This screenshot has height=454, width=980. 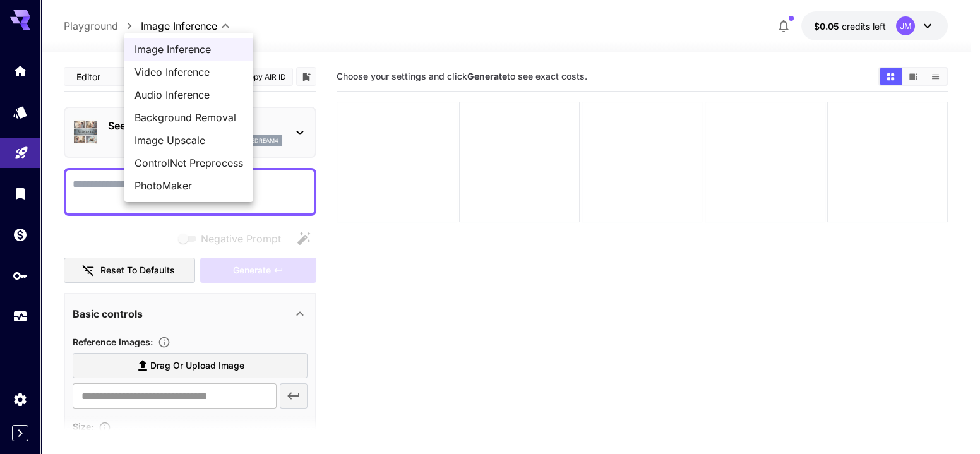 What do you see at coordinates (189, 95) in the screenshot?
I see `span: Audio Inference` at bounding box center [189, 95].